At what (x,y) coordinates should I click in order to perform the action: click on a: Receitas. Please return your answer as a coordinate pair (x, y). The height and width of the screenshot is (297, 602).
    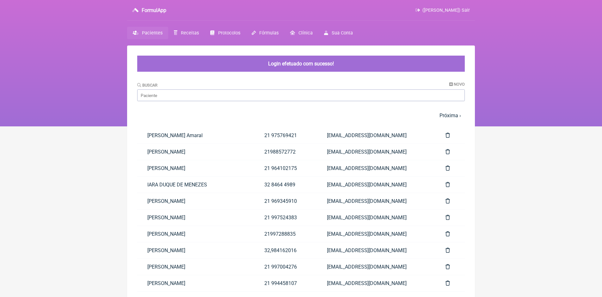
    Looking at the image, I should click on (186, 33).